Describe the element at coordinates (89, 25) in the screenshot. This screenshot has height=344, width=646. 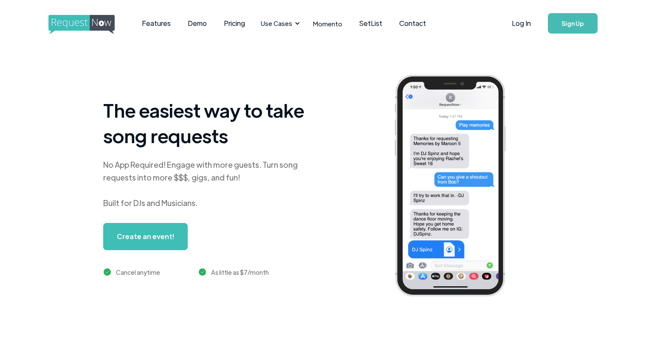
I see `img: requestnow logo` at that location.